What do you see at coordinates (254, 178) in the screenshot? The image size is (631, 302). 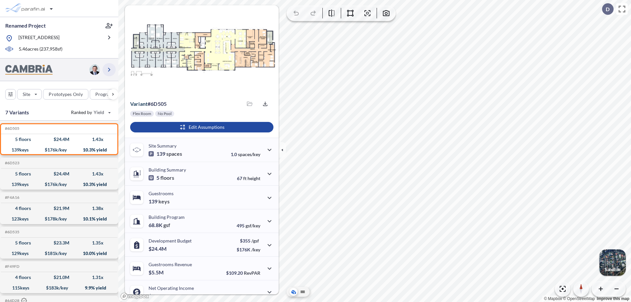 I see `span: height` at bounding box center [254, 178].